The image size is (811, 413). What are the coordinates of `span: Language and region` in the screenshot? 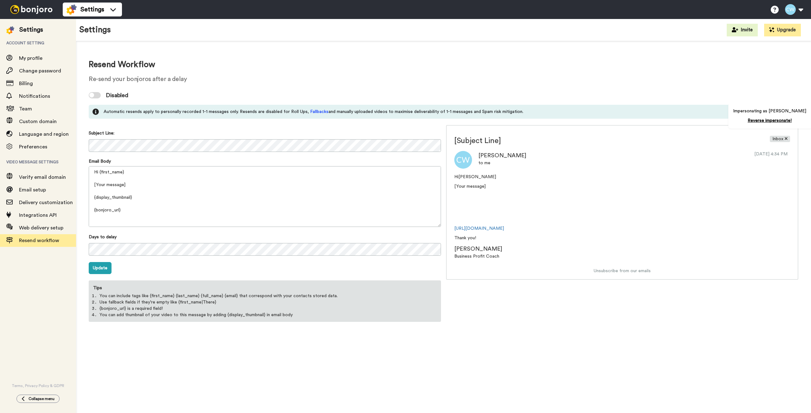 It's located at (44, 134).